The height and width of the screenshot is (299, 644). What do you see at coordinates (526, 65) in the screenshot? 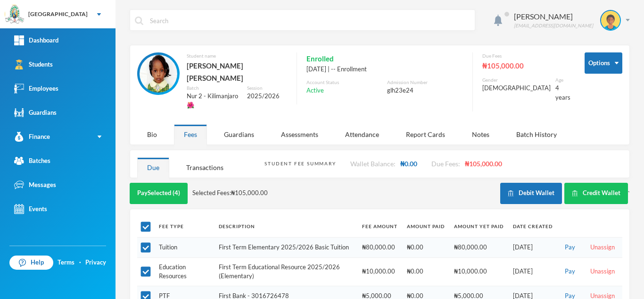
I see `div: ₦105,000.00` at bounding box center [526, 65].